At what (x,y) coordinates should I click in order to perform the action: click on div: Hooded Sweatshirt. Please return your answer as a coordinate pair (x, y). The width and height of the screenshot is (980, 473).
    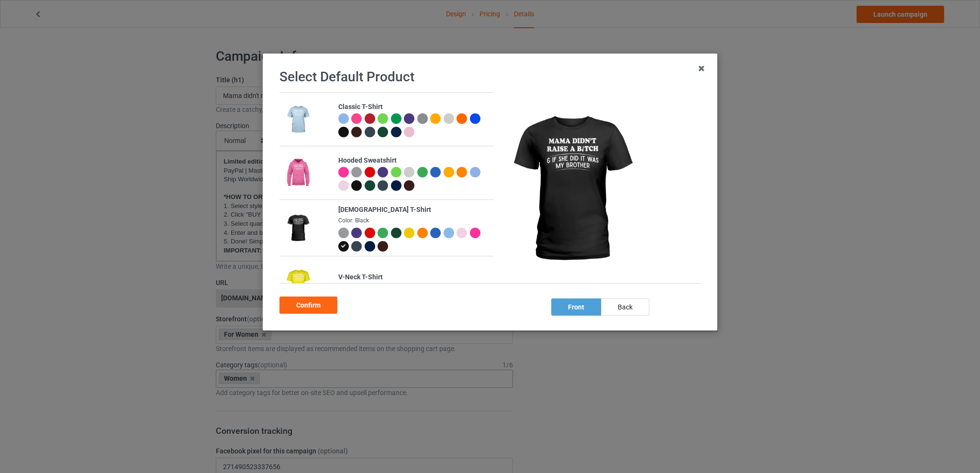
    Looking at the image, I should click on (413, 161).